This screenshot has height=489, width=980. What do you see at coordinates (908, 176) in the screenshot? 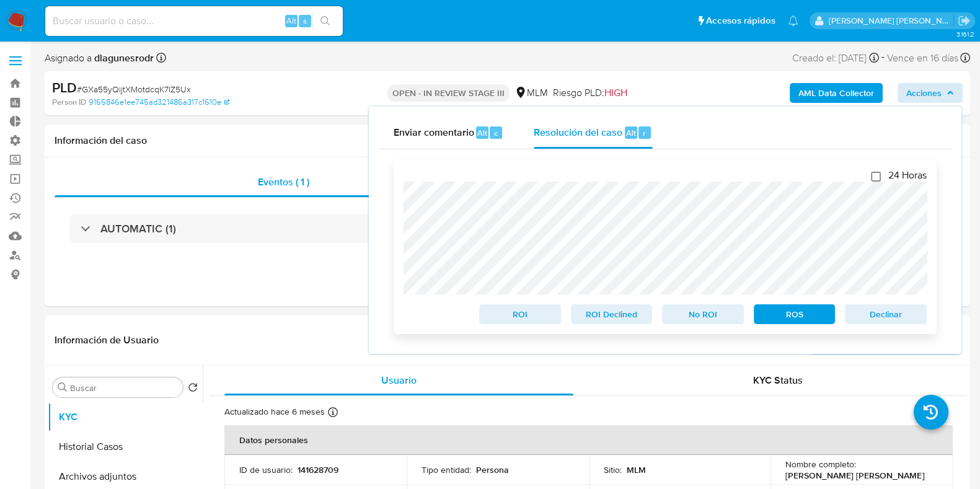
I see `span: 24 Horas` at bounding box center [908, 176].